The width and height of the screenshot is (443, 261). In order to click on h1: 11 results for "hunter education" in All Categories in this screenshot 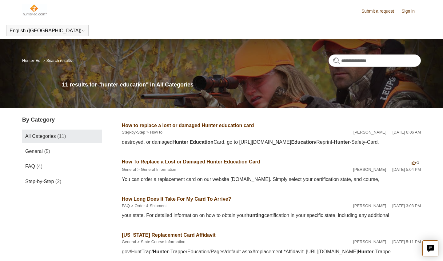, I will do `click(241, 85)`.